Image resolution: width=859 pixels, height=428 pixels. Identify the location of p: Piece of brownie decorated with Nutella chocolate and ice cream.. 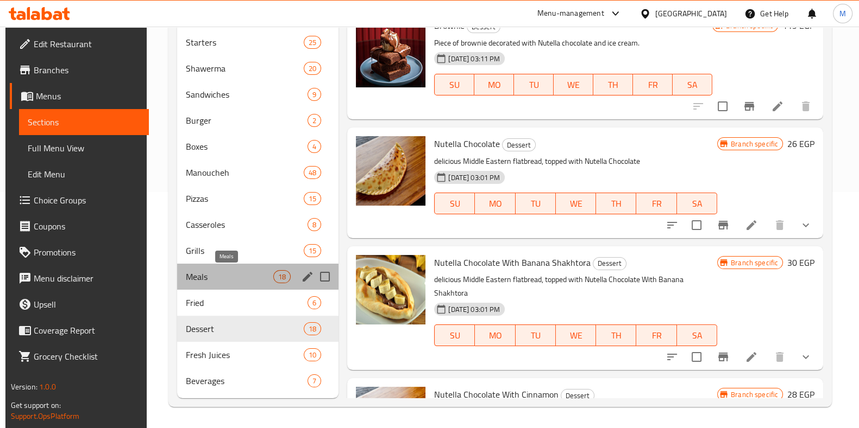
(573, 43).